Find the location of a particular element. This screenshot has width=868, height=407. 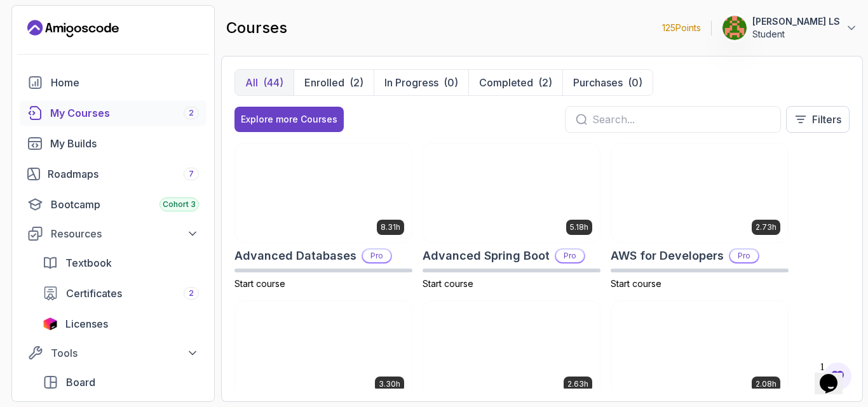

div: Resources is located at coordinates (124, 234).